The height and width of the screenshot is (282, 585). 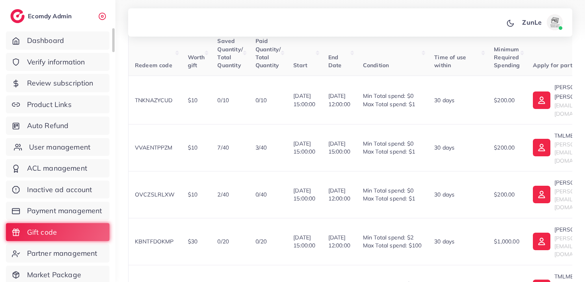 I want to click on a: logoEcomdy Admin, so click(x=42, y=16).